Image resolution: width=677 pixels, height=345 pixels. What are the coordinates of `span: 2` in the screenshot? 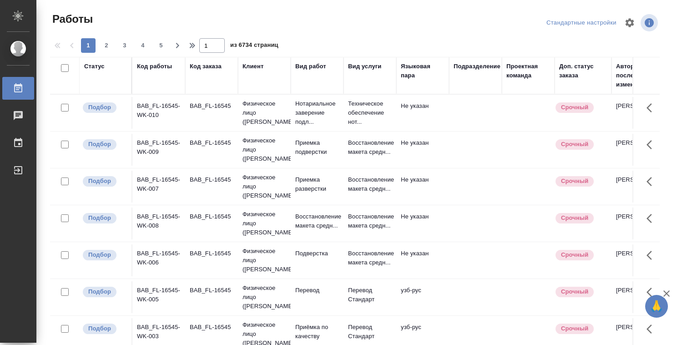 It's located at (106, 46).